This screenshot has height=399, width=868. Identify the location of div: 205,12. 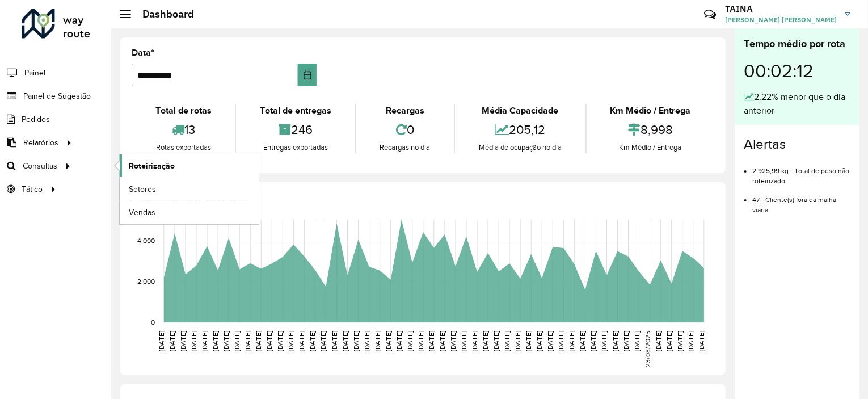
(519, 130).